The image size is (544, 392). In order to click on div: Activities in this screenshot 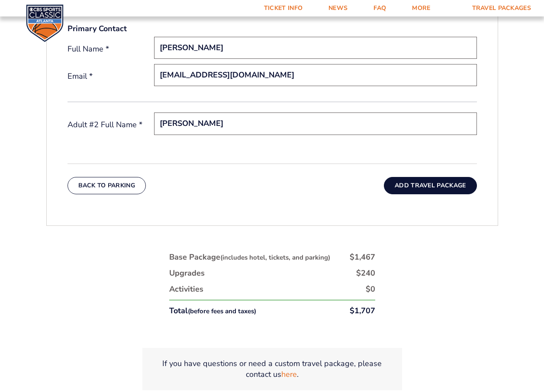, I will do `click(186, 289)`.